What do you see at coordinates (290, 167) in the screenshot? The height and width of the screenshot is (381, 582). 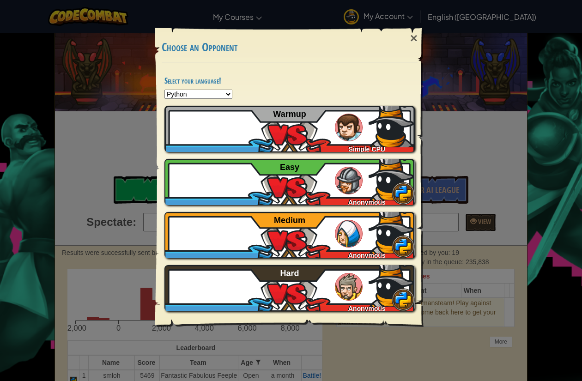 I see `span: Easy` at bounding box center [290, 167].